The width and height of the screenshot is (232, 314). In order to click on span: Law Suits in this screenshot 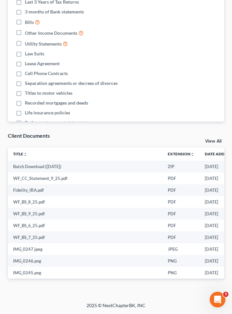, I will do `click(34, 54)`.